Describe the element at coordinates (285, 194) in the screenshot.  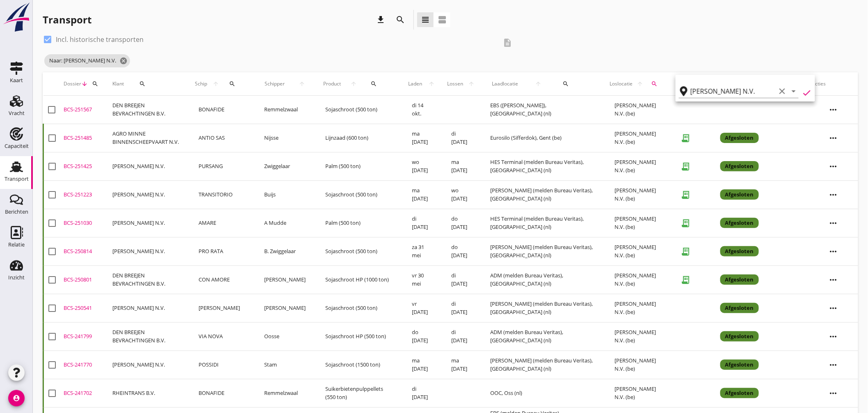
I see `td: Buijs` at that location.